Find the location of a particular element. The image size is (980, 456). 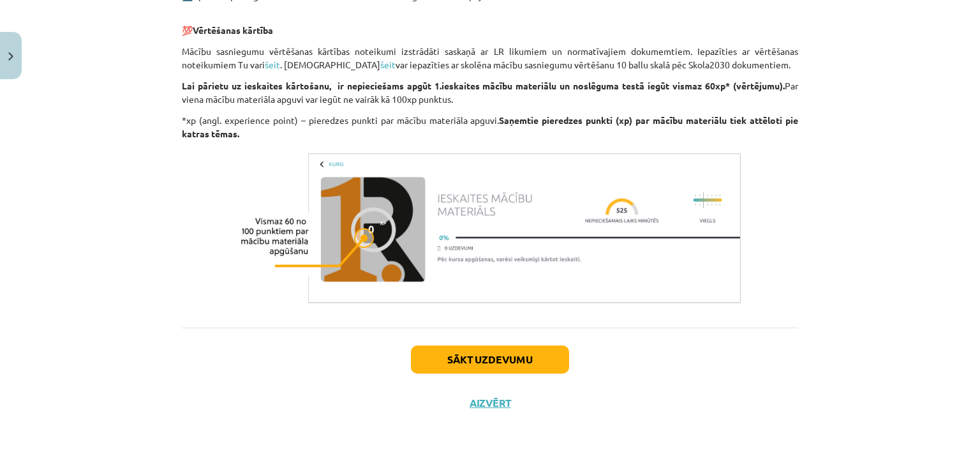

button: Aizvērt is located at coordinates (490, 403).